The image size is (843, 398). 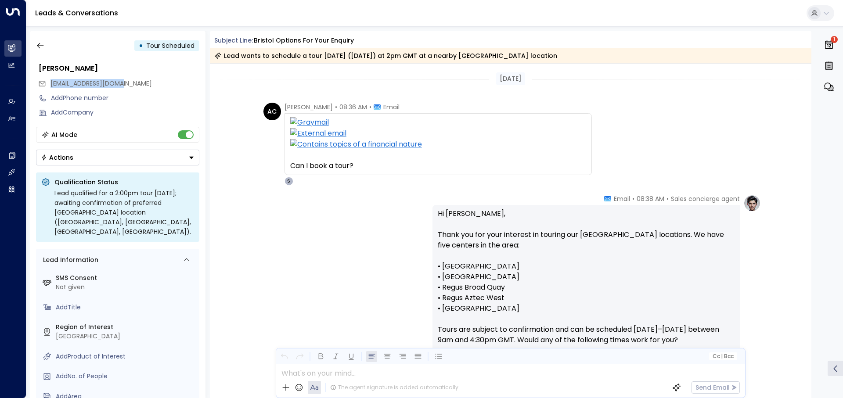 What do you see at coordinates (299, 357) in the screenshot?
I see `button: Redo` at bounding box center [299, 357].